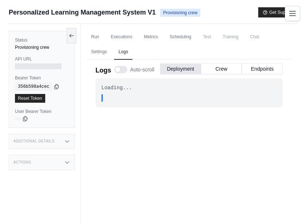 This screenshot has height=224, width=306. Describe the element at coordinates (207, 37) in the screenshot. I see `span: Test` at that location.